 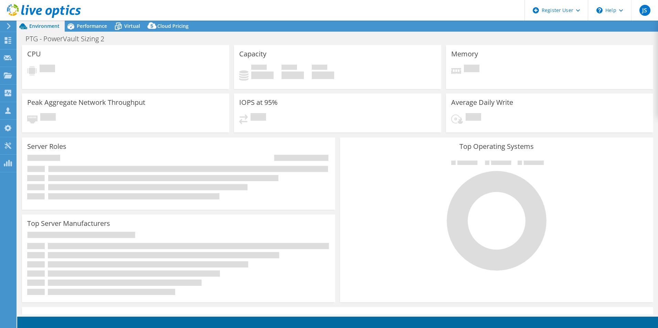 What do you see at coordinates (464, 54) in the screenshot?
I see `h3: Memory` at bounding box center [464, 54].